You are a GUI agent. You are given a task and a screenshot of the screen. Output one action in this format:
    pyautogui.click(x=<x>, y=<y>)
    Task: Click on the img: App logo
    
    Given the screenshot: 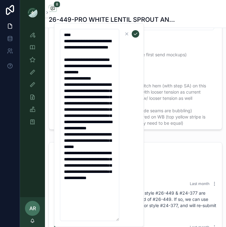 What is the action you would take?
    pyautogui.click(x=32, y=12)
    